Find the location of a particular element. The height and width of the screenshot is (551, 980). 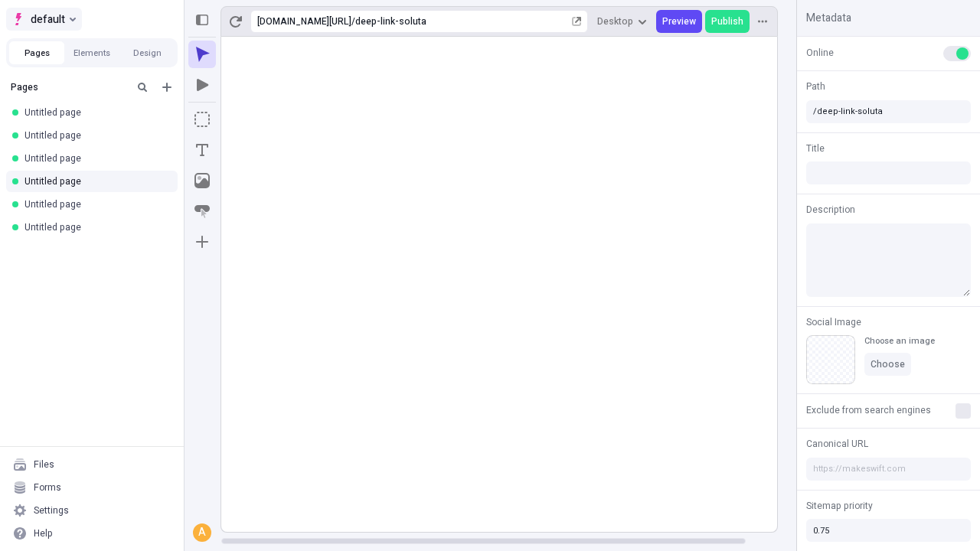

span: Publish is located at coordinates (728, 21).